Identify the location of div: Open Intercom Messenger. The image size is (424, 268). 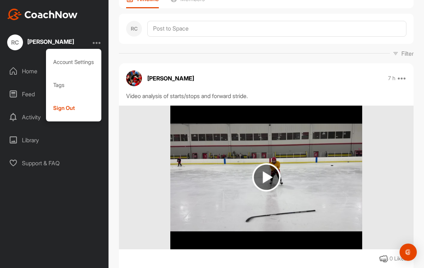
(408, 252).